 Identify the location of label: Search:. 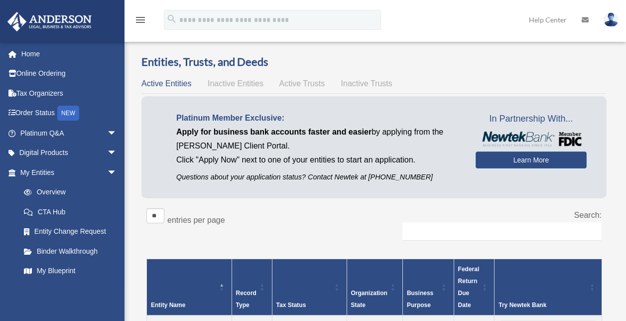
(588, 215).